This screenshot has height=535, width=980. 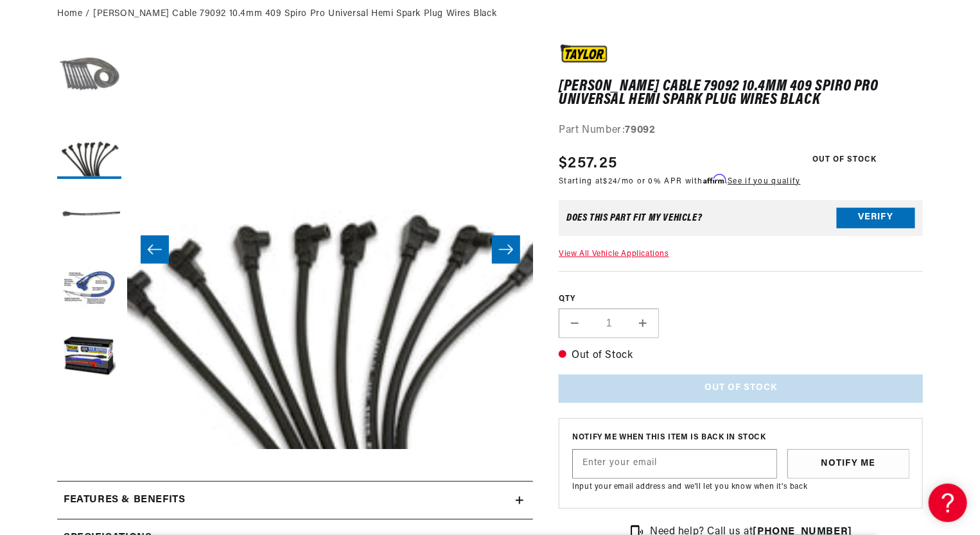 I want to click on button: Slide right, so click(x=506, y=250).